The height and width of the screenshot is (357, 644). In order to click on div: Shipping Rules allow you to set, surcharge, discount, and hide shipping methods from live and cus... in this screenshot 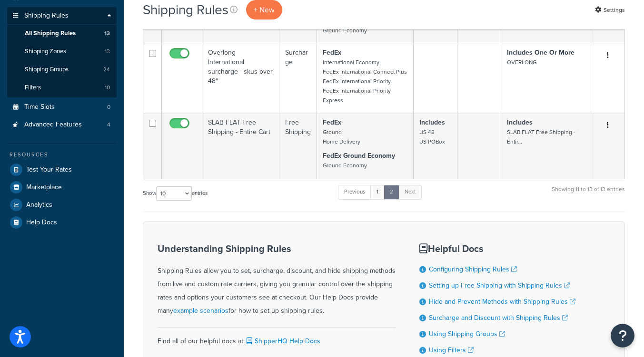, I will do `click(277, 280)`.